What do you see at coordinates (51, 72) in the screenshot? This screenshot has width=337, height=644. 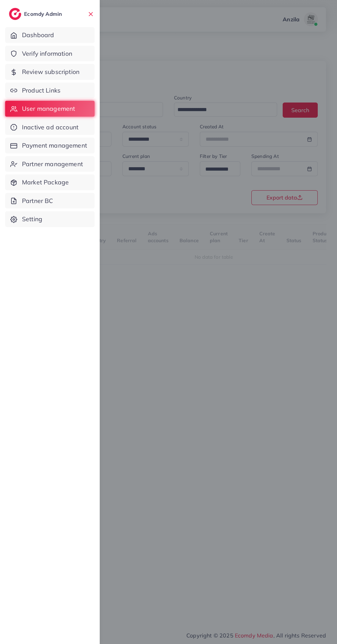 I see `span: Review subscription` at bounding box center [51, 72].